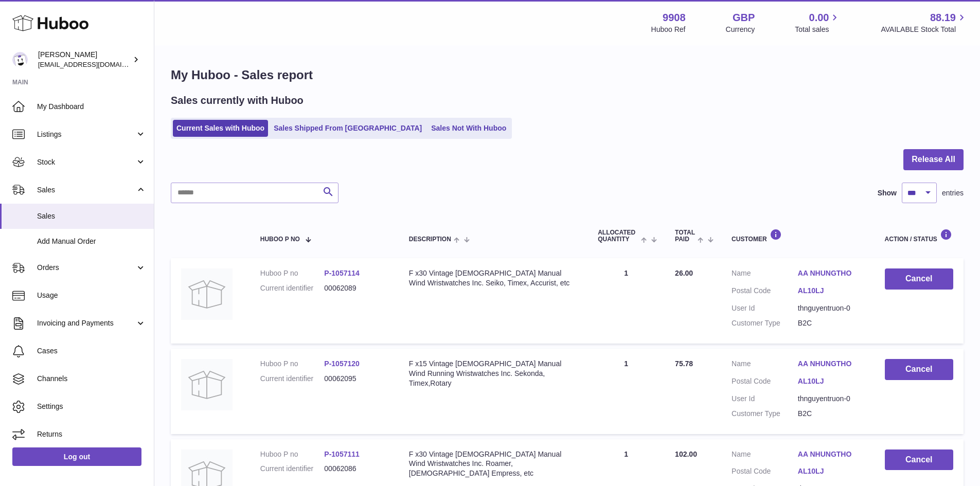 The height and width of the screenshot is (486, 980). What do you see at coordinates (818, 22) in the screenshot?
I see `a: 0.00 Total sales` at bounding box center [818, 22].